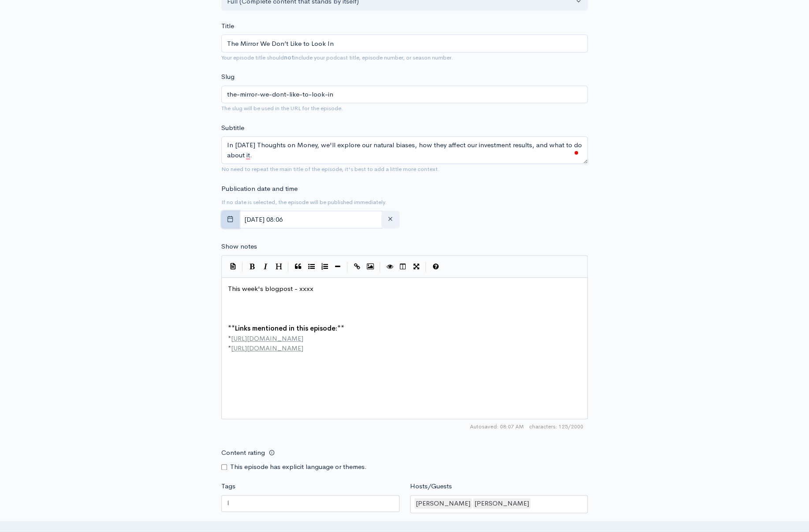  What do you see at coordinates (232, 266) in the screenshot?
I see `button: Insert Show Notes Template` at bounding box center [232, 266].